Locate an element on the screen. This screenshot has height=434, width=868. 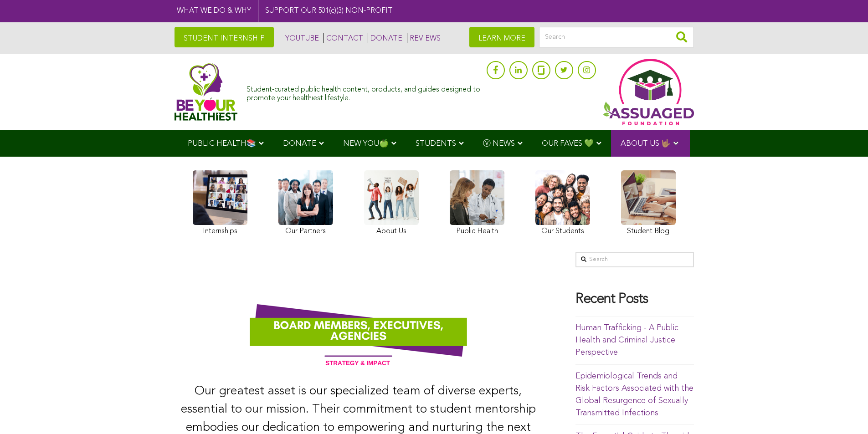
div: Student-curated public health content, products, and guides designed to promote your healthiest l... is located at coordinates (364, 92).